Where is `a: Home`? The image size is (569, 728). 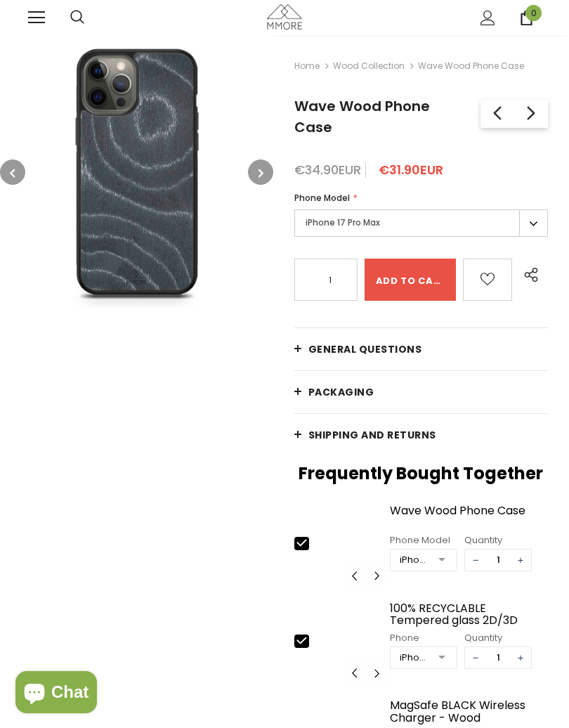
a: Home is located at coordinates (308, 66).